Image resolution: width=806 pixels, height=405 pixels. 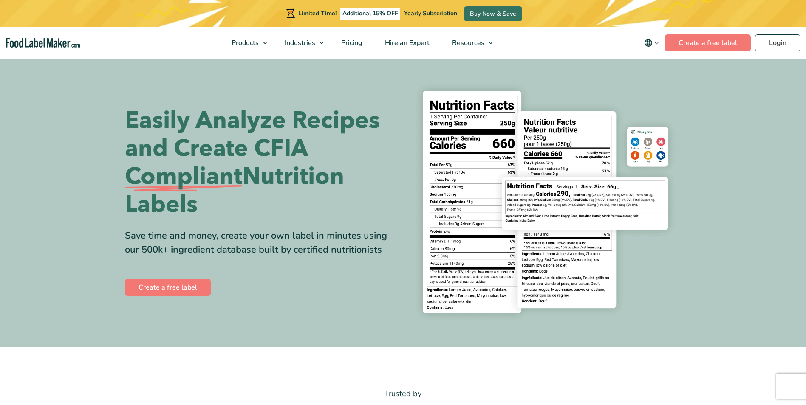 I want to click on span: Yearly Subscription, so click(x=430, y=13).